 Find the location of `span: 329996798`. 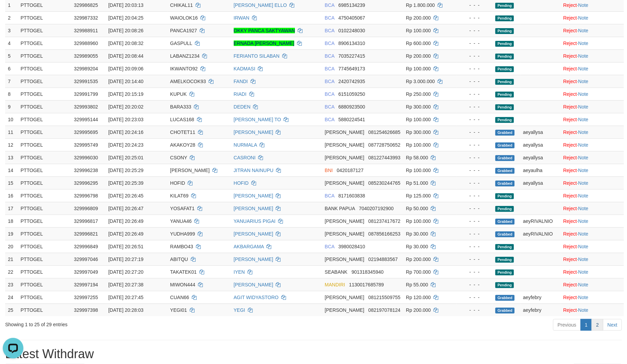

span: 329996798 is located at coordinates (86, 196).